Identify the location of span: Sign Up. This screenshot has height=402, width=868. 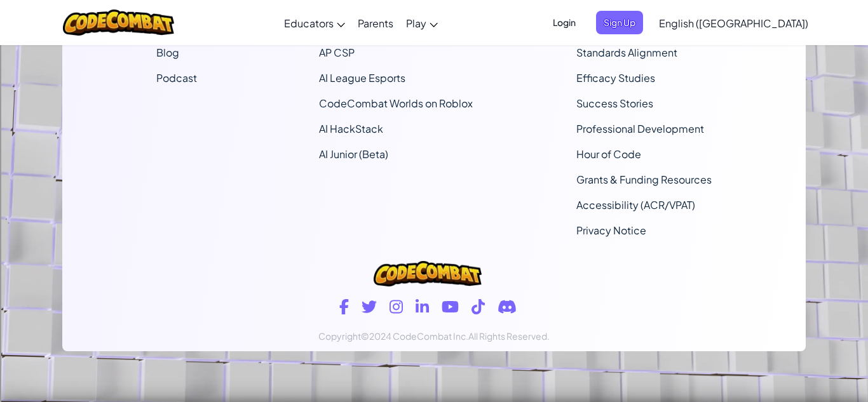
(620, 22).